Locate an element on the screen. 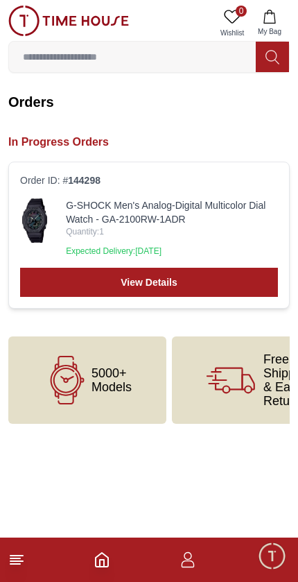 The width and height of the screenshot is (298, 582). button: My Bag is located at coordinates (270, 23).